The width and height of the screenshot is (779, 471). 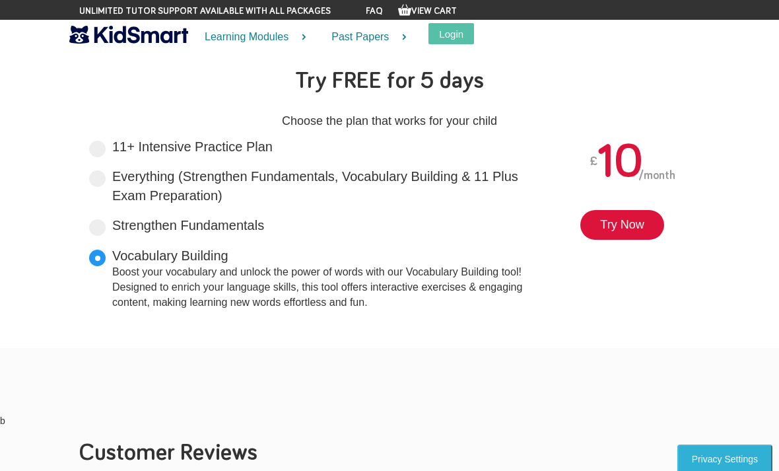 What do you see at coordinates (389, 82) in the screenshot?
I see `h2: Try FREE for 5 days` at bounding box center [389, 82].